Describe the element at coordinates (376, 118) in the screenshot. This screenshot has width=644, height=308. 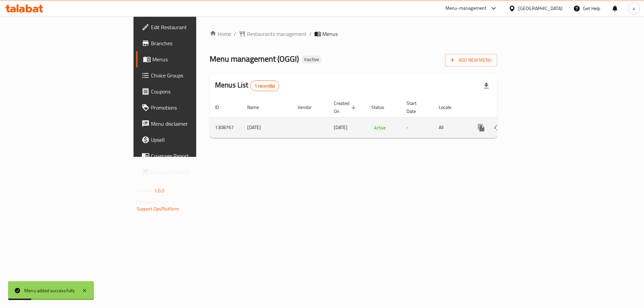
I see `table: enhanced table` at that location.